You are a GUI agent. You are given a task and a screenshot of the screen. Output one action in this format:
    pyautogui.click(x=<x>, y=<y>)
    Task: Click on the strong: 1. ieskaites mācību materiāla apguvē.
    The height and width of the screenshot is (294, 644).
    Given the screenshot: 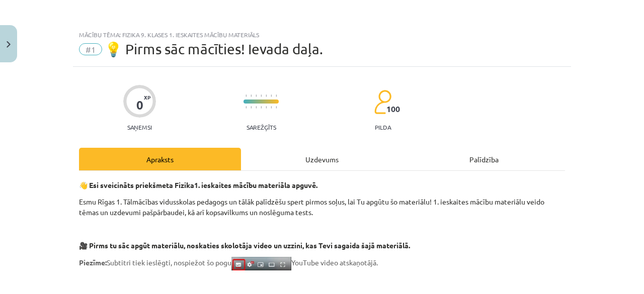 What is the action you would take?
    pyautogui.click(x=256, y=185)
    